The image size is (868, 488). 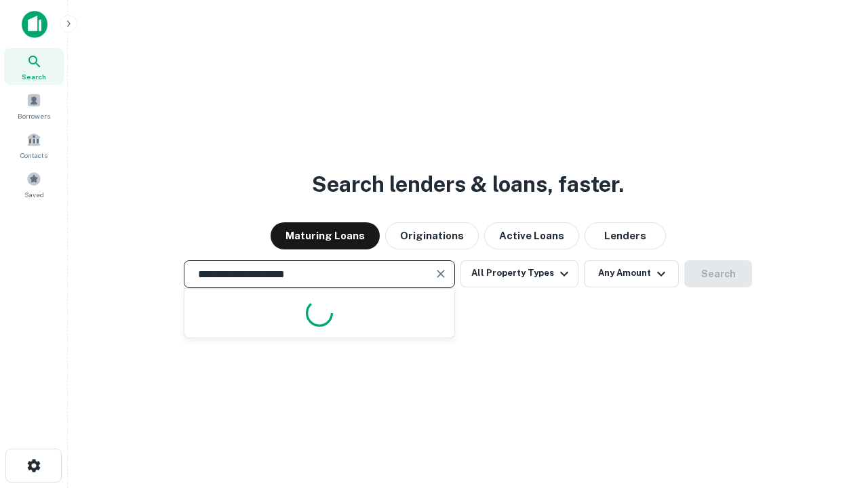 I want to click on button: Active Loans, so click(x=532, y=236).